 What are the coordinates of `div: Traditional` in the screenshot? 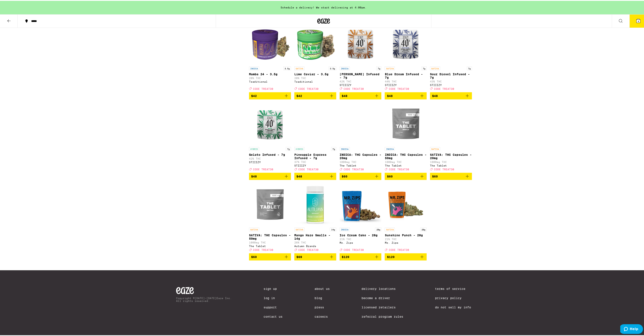 It's located at (315, 81).